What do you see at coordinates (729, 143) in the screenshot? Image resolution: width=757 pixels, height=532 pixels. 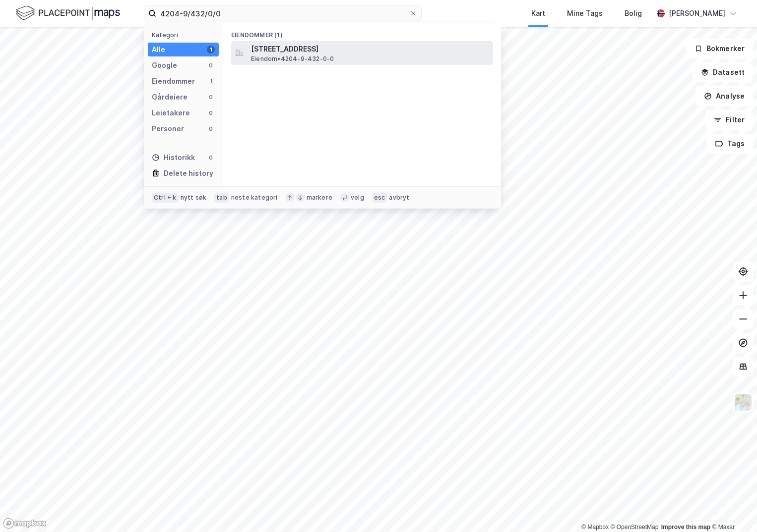 I see `button: Tags` at bounding box center [729, 143].